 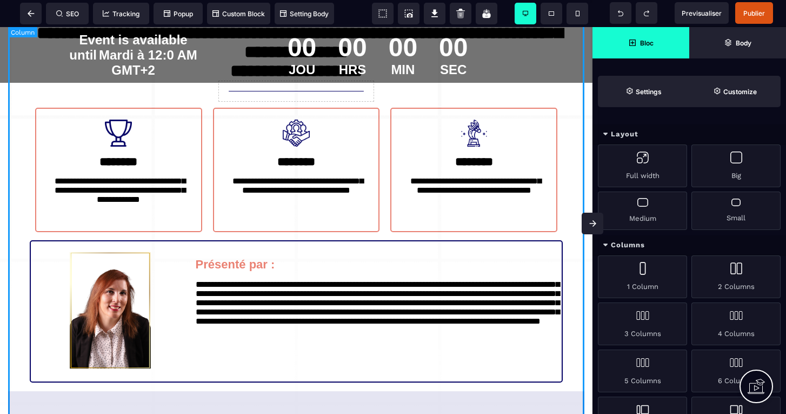 I want to click on div: 6 Columns, so click(x=736, y=371).